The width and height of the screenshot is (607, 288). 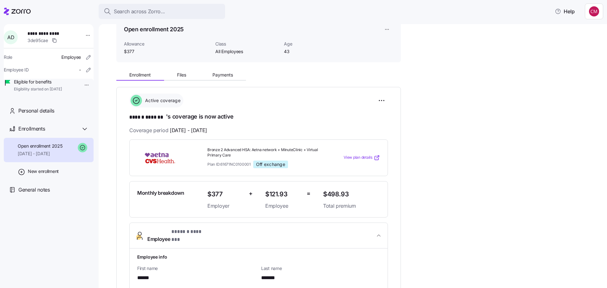 What do you see at coordinates (16, 70) in the screenshot?
I see `span: Employee ID` at bounding box center [16, 70].